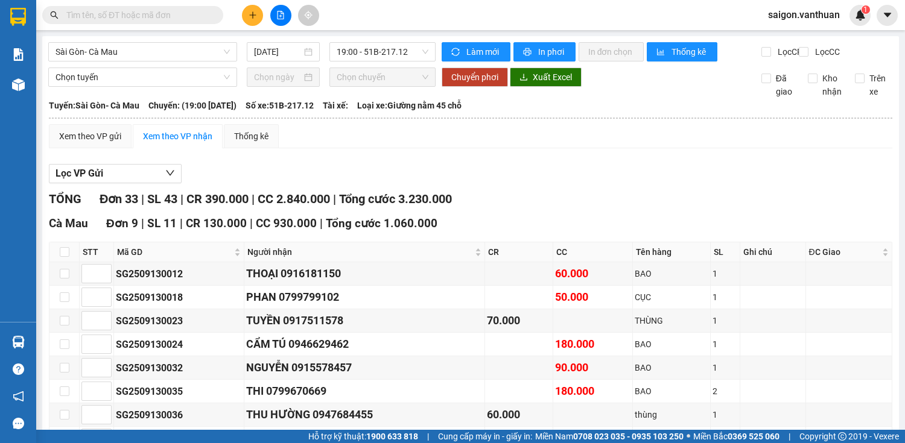 This screenshot has height=443, width=905. I want to click on span: saigon.vanthuan, so click(803, 14).